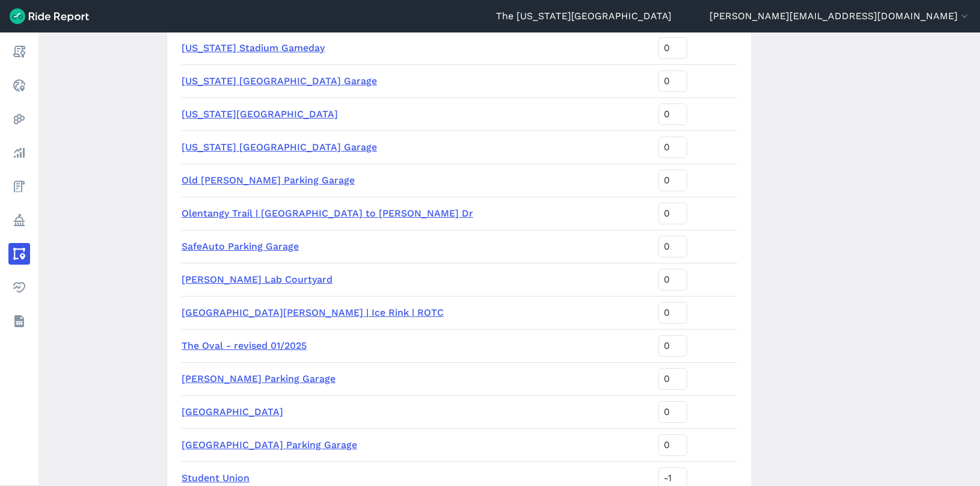 Image resolution: width=980 pixels, height=486 pixels. What do you see at coordinates (19, 119) in the screenshot?
I see `a: Heatmaps` at bounding box center [19, 119].